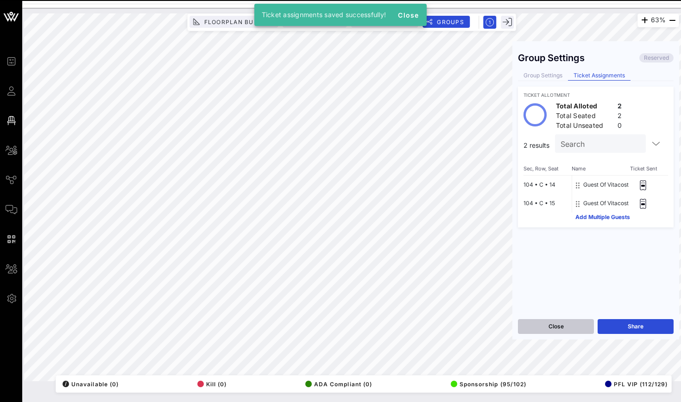  Describe the element at coordinates (636, 327) in the screenshot. I see `button: Share` at that location.